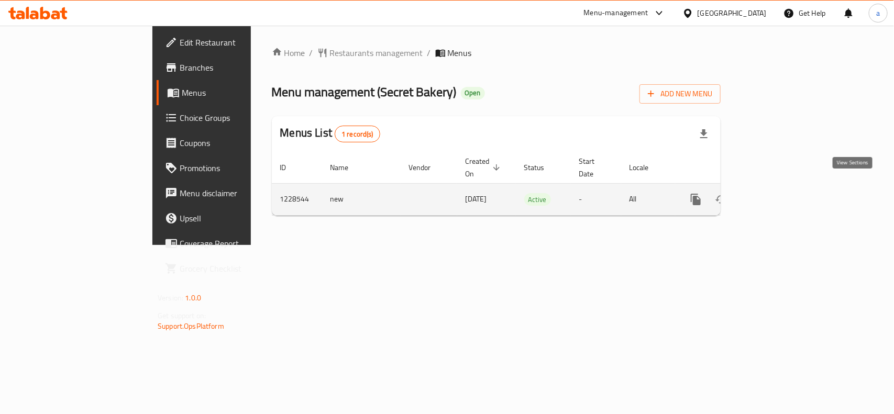 This screenshot has width=894, height=414. What do you see at coordinates (330, 134) in the screenshot?
I see `h2: Menus List` at bounding box center [330, 134].